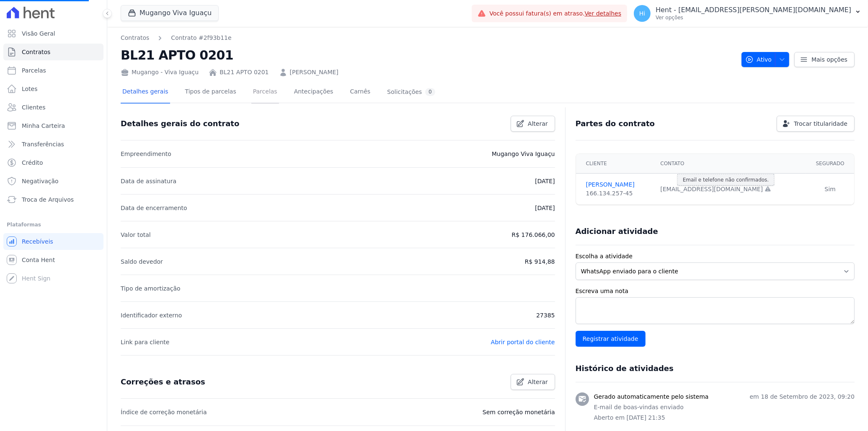  What do you see at coordinates (211, 92) in the screenshot?
I see `a: Tipos de parcelas` at bounding box center [211, 92].